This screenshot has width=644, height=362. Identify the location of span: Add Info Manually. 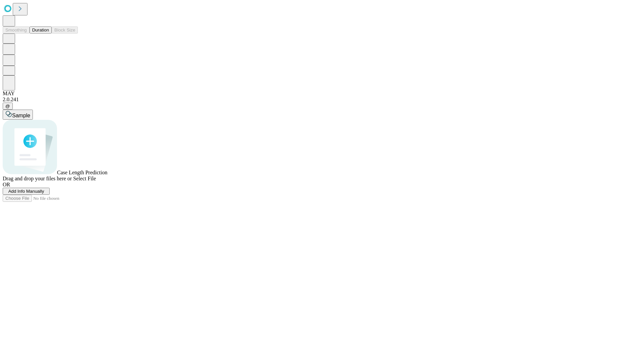
(26, 191).